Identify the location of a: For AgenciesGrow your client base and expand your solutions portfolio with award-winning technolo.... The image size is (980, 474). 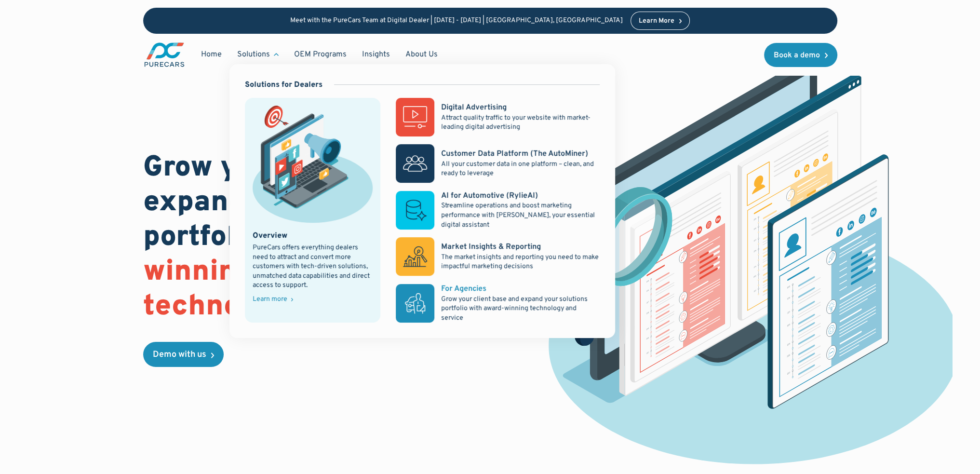
(498, 303).